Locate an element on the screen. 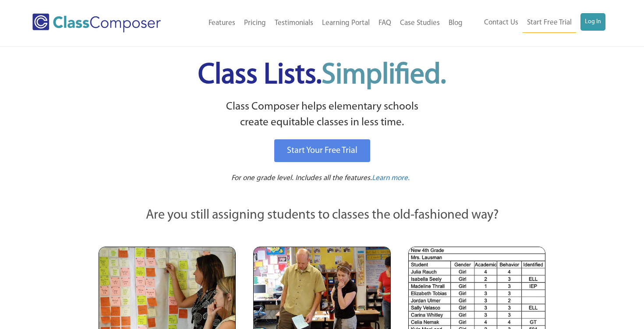  a: Case Studies is located at coordinates (420, 23).